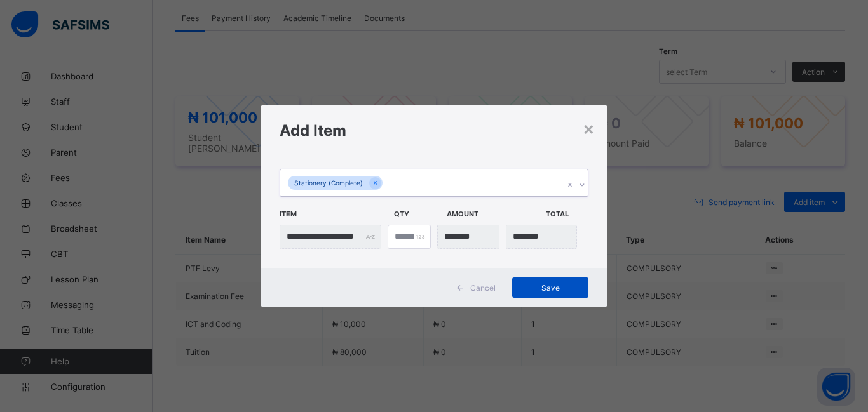  Describe the element at coordinates (551, 287) in the screenshot. I see `span: Save` at that location.